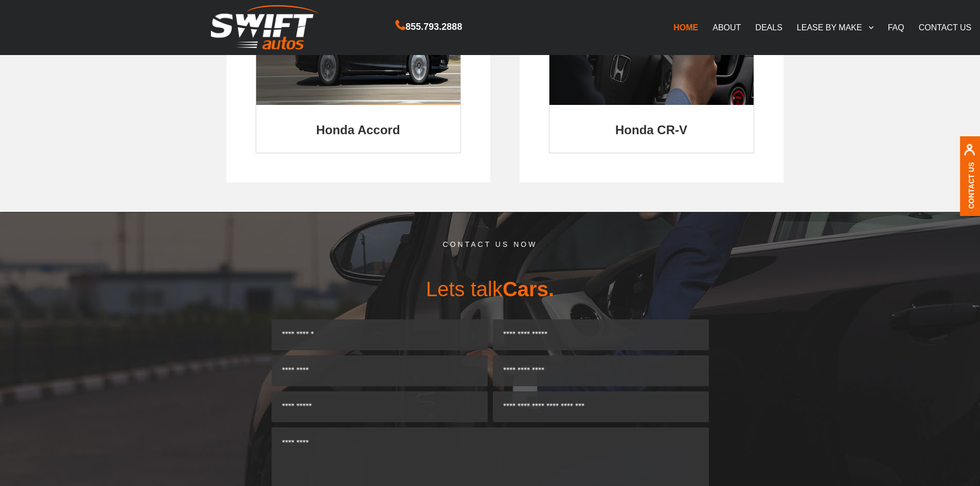  What do you see at coordinates (265, 27) in the screenshot?
I see `img: Swift Autos` at bounding box center [265, 27].